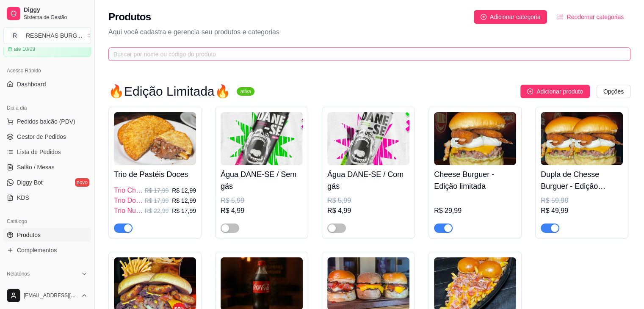 This screenshot has height=309, width=644. What do you see at coordinates (128, 210) in the screenshot?
I see `span: Trio Nutella` at bounding box center [128, 210].